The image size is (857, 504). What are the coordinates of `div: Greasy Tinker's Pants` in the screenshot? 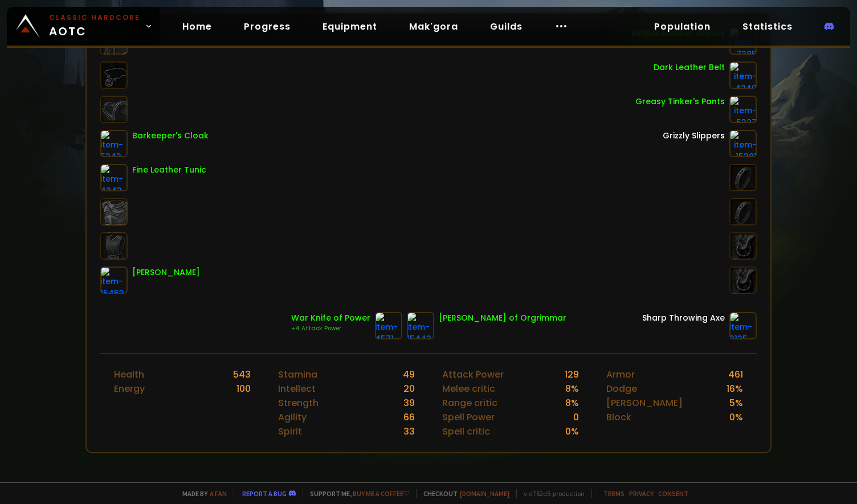 It's located at (680, 101).